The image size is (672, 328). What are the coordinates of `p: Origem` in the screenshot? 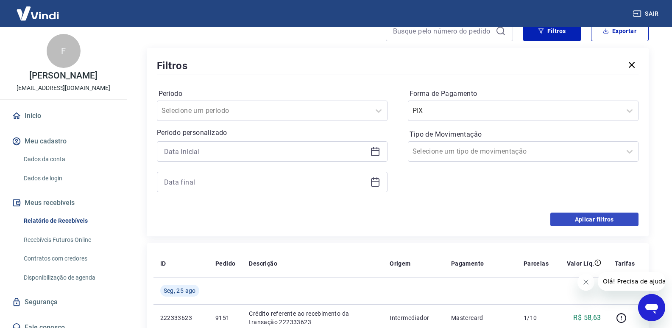 It's located at (400, 263).